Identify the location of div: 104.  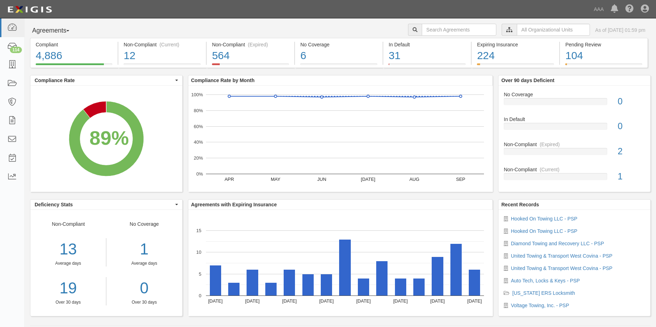
(604, 55).